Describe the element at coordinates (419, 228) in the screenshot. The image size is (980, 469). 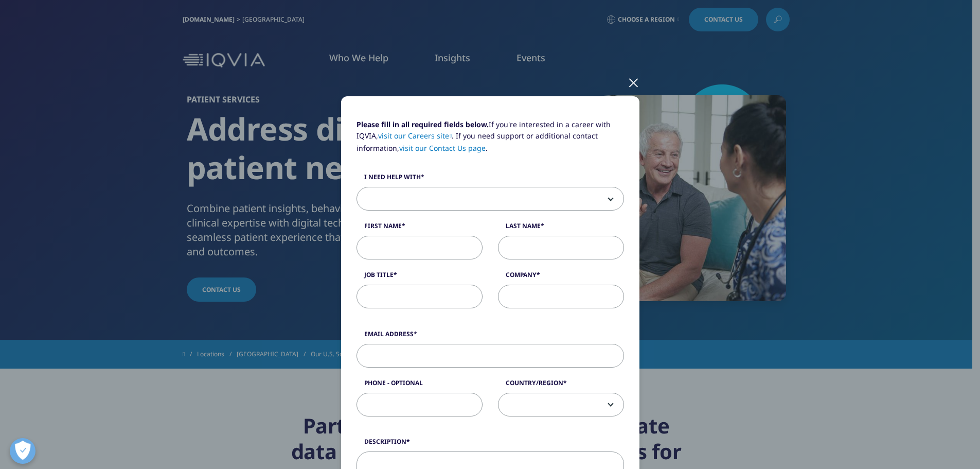
I see `label: First Name` at that location.